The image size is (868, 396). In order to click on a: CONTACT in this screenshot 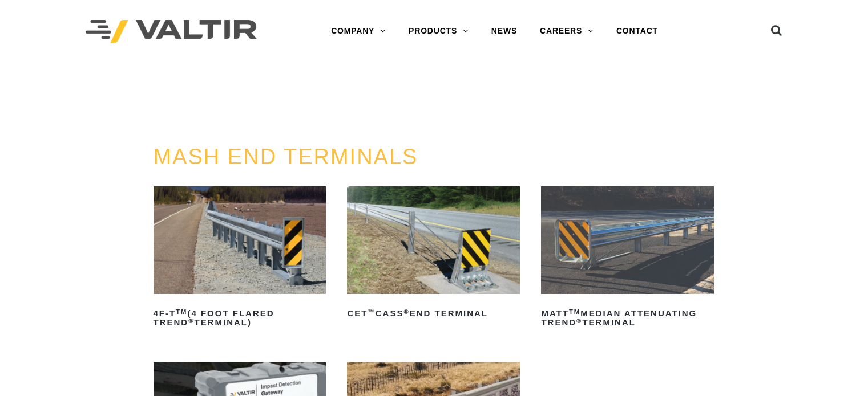, I will do `click(637, 31)`.